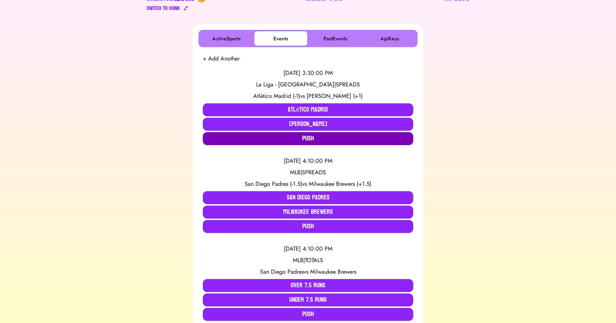 The height and width of the screenshot is (323, 616). What do you see at coordinates (335, 39) in the screenshot?
I see `button: PastEvents` at bounding box center [335, 39].